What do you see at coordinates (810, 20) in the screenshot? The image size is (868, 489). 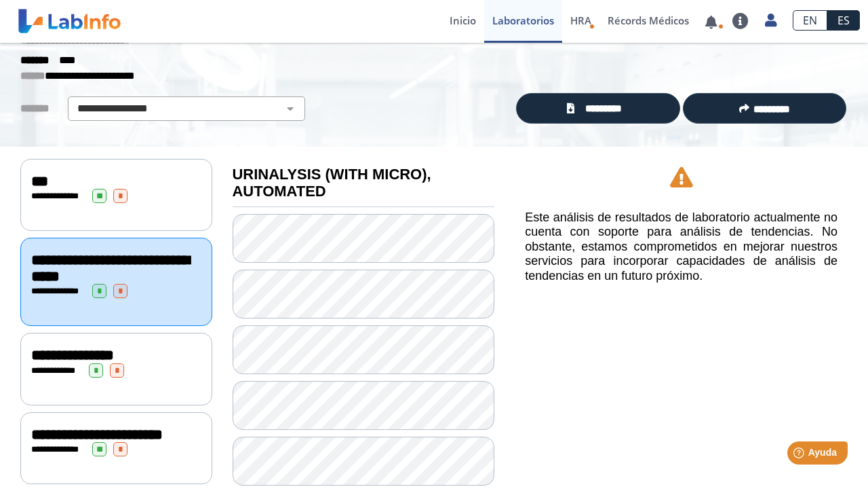 I see `a: EN` at bounding box center [810, 20].